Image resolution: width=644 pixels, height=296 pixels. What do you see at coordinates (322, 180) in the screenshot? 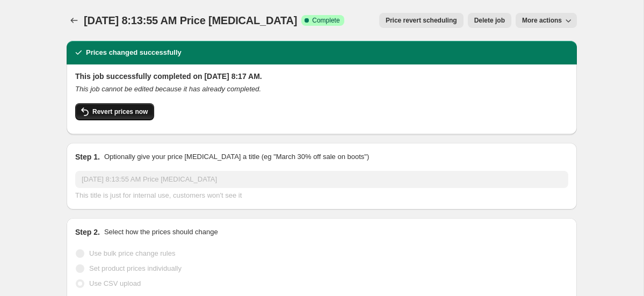
I see `input: 30% off holiday sale` at bounding box center [322, 180].